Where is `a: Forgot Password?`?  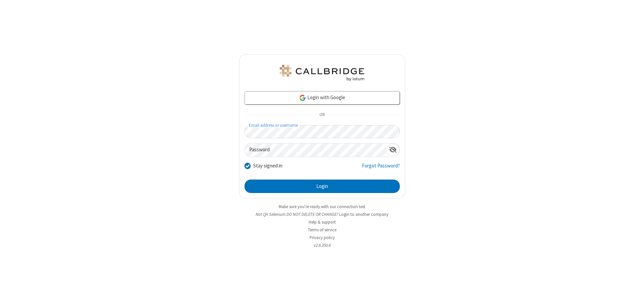 a: Forgot Password? is located at coordinates (381, 168).